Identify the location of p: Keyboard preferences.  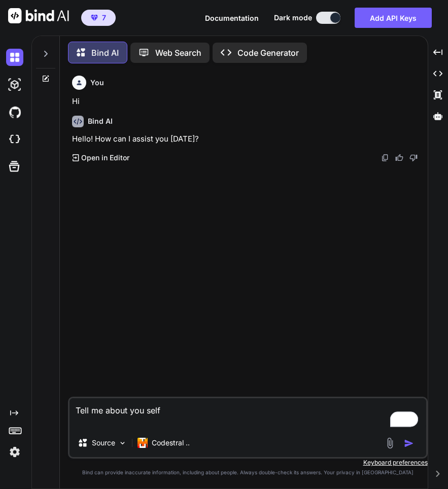
(248, 462).